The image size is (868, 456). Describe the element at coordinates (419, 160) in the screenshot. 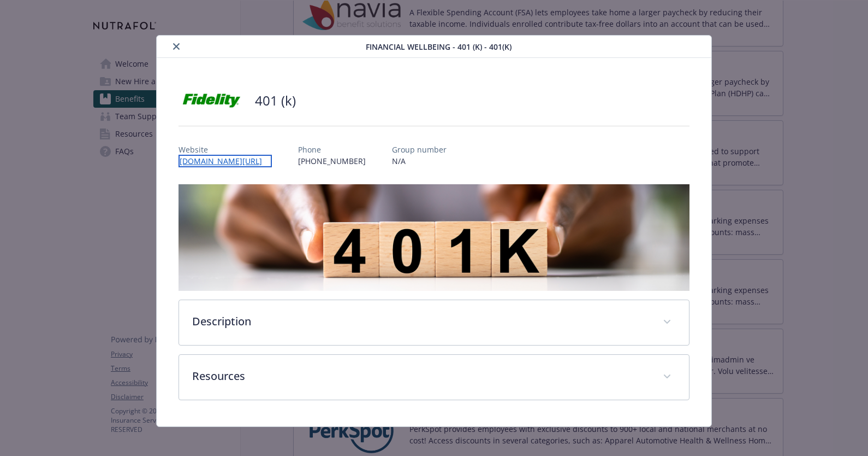

I see `p: N/A` at that location.